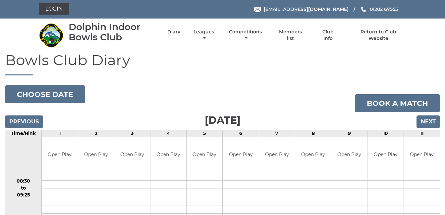 This screenshot has height=215, width=445. I want to click on td: 10, so click(385, 134).